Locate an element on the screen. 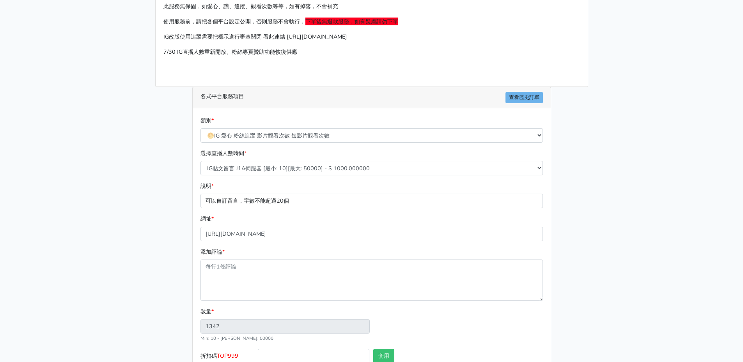 The image size is (743, 362). p: 此服務無保固，如愛心、讚、追蹤、觀看次數等等，如有掉落，不會補充 is located at coordinates (372, 6).